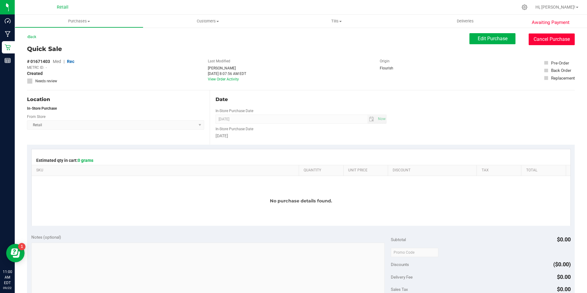 The width and height of the screenshot is (587, 293). Describe the element at coordinates (385, 61) in the screenshot. I see `label: Origin` at that location.